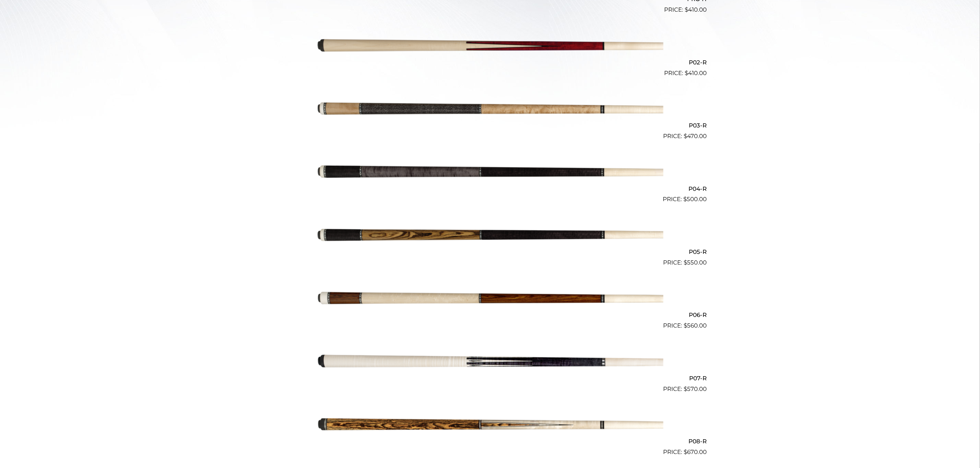 The height and width of the screenshot is (468, 980). What do you see at coordinates (490, 174) in the screenshot?
I see `a: P04-R $500.00` at bounding box center [490, 174].